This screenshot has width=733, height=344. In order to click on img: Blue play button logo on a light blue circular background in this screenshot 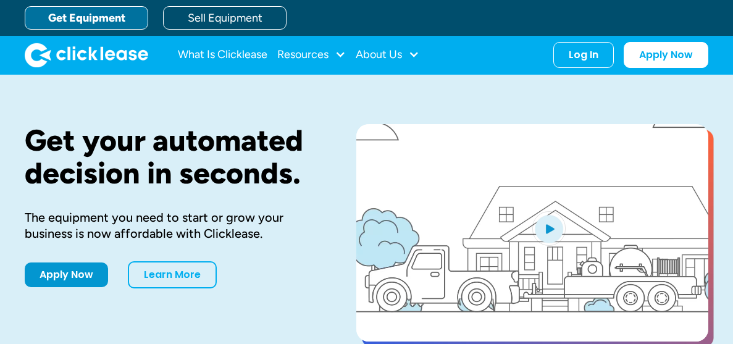, I will do `click(549, 229)`.